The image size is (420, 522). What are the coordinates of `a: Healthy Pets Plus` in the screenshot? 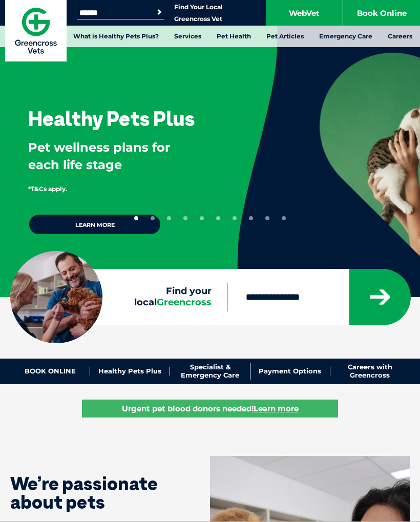 It's located at (130, 371).